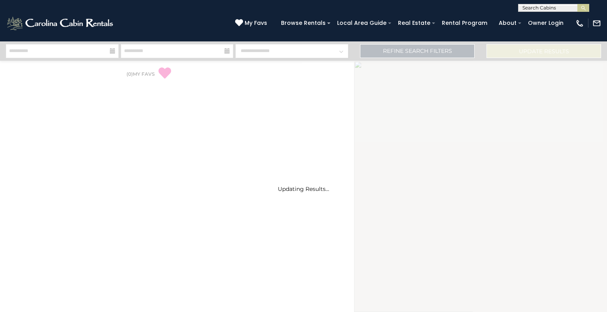  What do you see at coordinates (546, 23) in the screenshot?
I see `a: Owner Login` at bounding box center [546, 23].